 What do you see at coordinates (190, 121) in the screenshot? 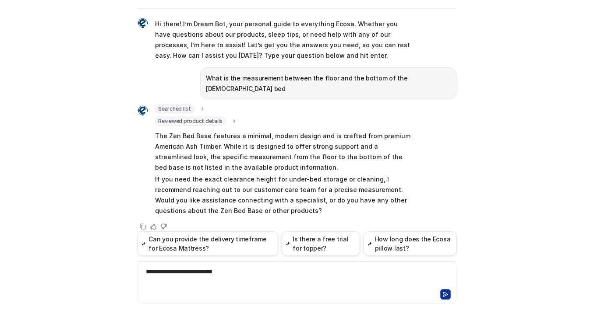
I see `span: Reviewed product details` at bounding box center [190, 121].